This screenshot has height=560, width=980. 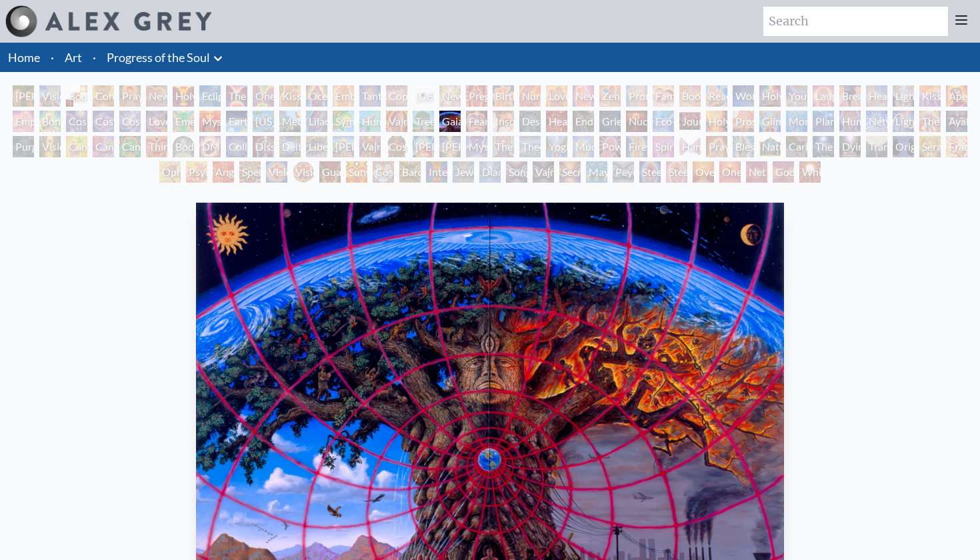 What do you see at coordinates (104, 121) in the screenshot?
I see `div: Cosmic Artist` at bounding box center [104, 121].